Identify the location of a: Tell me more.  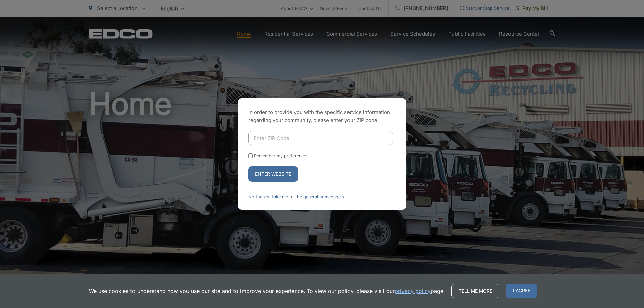
(475, 291).